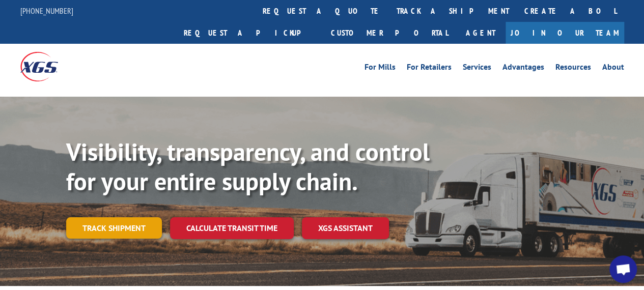 Image resolution: width=644 pixels, height=290 pixels. I want to click on a: For Mills, so click(380, 69).